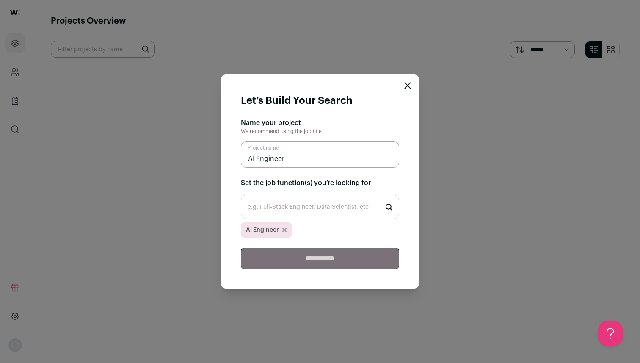  I want to click on input: Start typing..., so click(320, 207).